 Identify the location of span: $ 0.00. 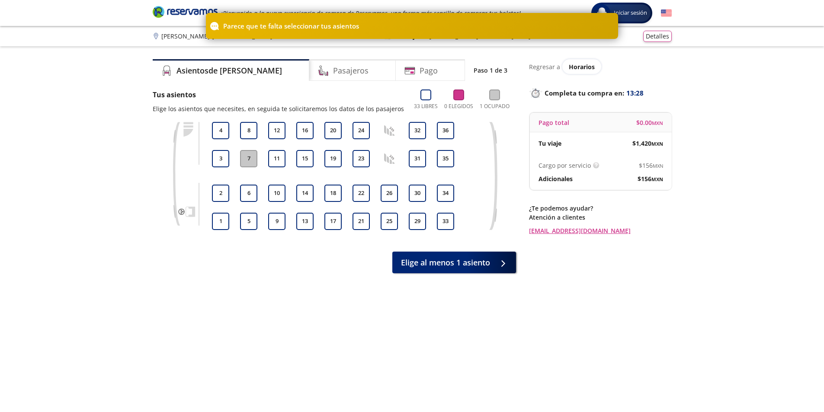
(650, 122).